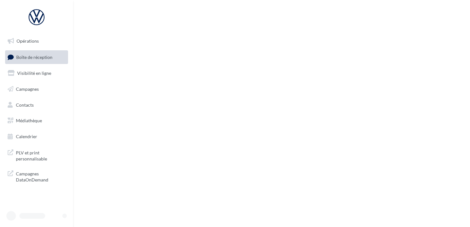 The height and width of the screenshot is (227, 470). What do you see at coordinates (37, 89) in the screenshot?
I see `a: Campagnes` at bounding box center [37, 89].